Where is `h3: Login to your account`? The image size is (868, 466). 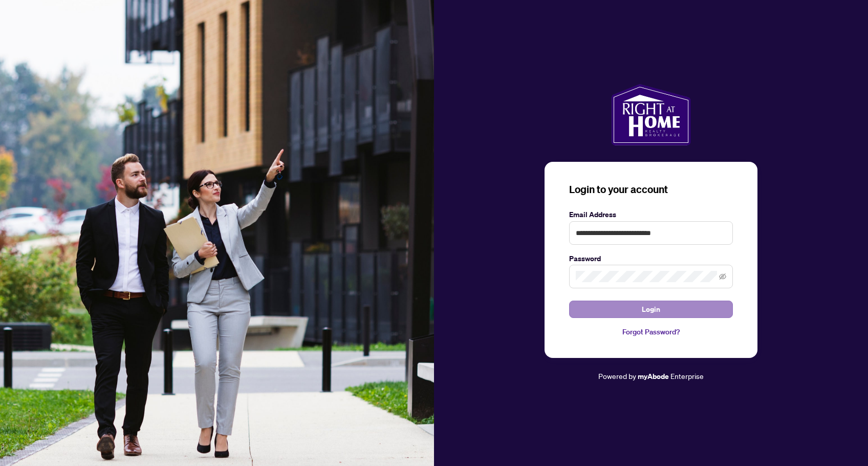
h3: Login to your account is located at coordinates (651, 189).